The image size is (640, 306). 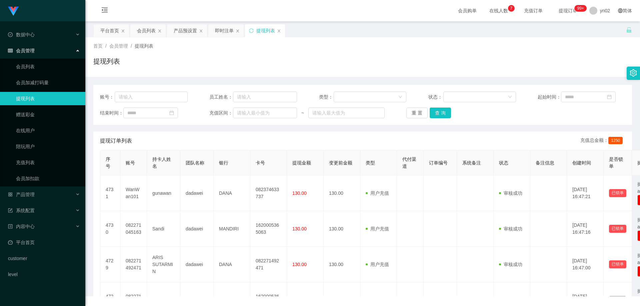 What do you see at coordinates (409, 163) in the screenshot?
I see `span: 代付渠道` at bounding box center [409, 163].